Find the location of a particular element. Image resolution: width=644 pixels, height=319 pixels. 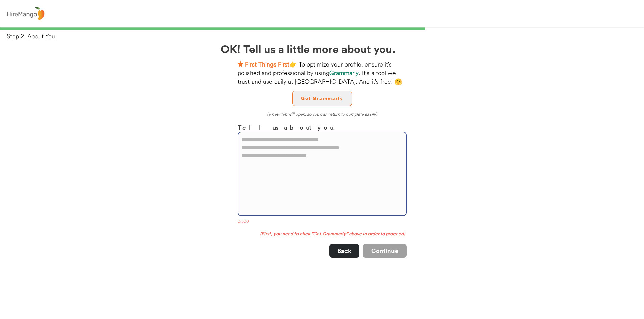

div: Step 2. About You is located at coordinates (325, 36).